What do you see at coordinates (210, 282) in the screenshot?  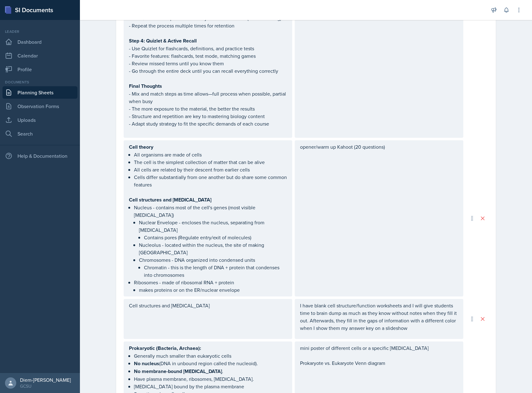 I see `p: Ribosomes - made of ribosomal RNA + protein` at bounding box center [210, 282].